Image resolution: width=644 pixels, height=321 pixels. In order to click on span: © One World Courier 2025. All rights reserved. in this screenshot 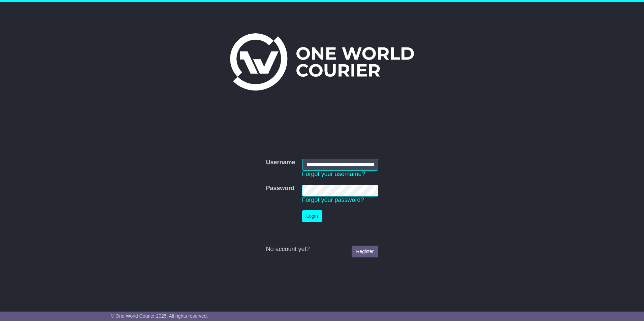, I will do `click(159, 316)`.